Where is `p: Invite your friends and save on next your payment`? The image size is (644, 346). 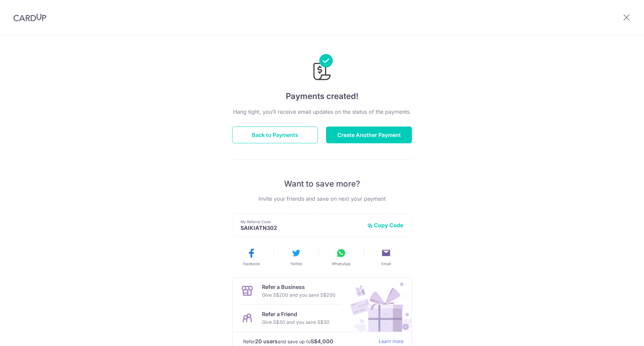
p: Invite your friends and save on next your payment is located at coordinates (322, 199).